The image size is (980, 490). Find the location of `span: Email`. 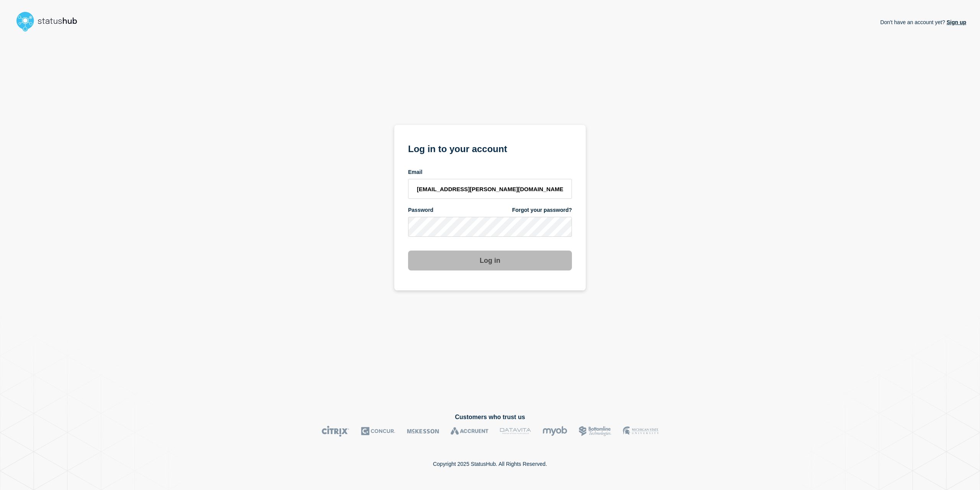

span: Email is located at coordinates (415, 172).